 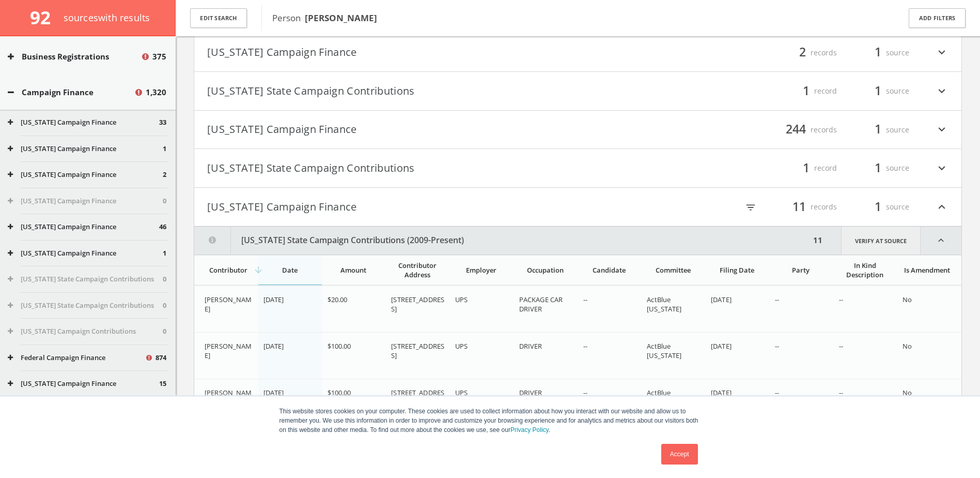 What do you see at coordinates (156, 92) in the screenshot?
I see `span: 1,320` at bounding box center [156, 92].